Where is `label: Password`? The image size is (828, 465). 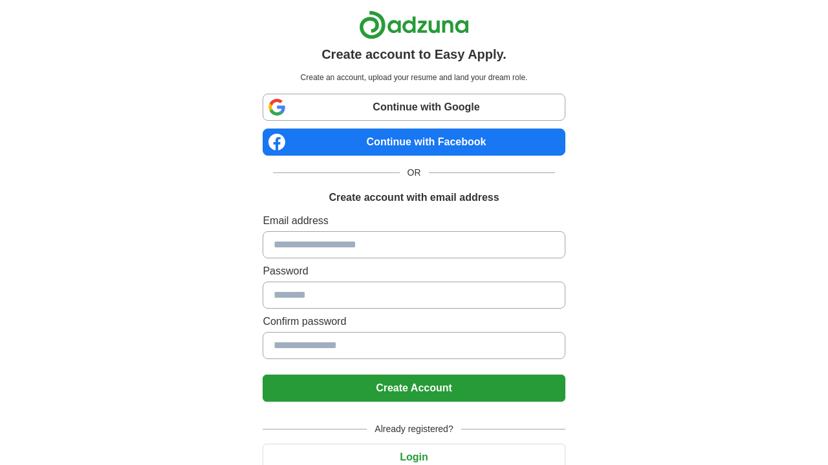
label: Password is located at coordinates (413, 272).